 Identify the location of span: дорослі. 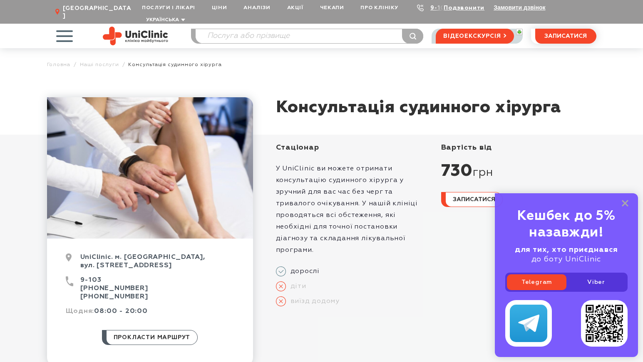
(303, 272).